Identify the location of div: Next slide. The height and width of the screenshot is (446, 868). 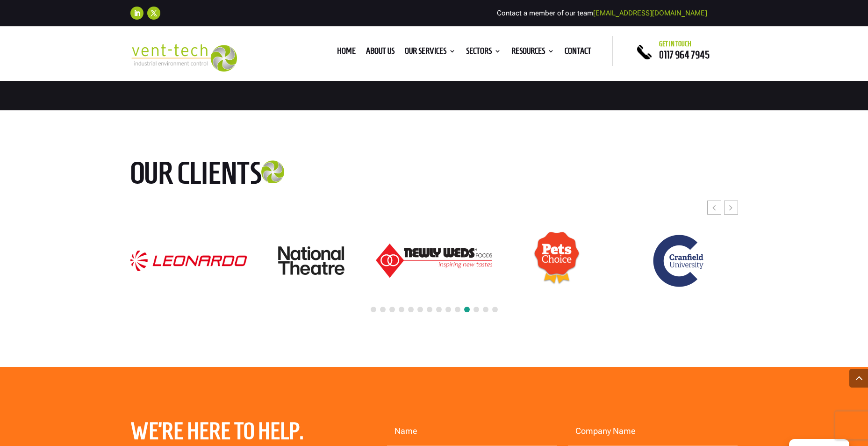
(731, 207).